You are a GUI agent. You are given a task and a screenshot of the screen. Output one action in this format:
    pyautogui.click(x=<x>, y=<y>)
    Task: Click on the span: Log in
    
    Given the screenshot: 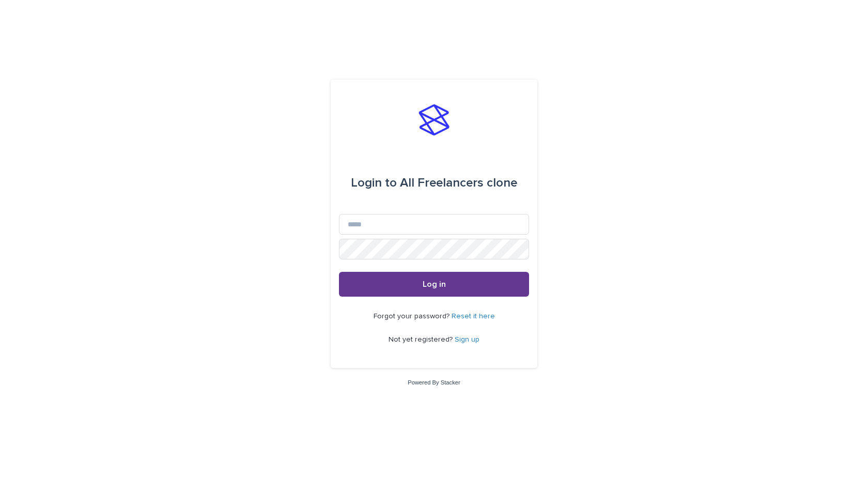 What is the action you would take?
    pyautogui.click(x=434, y=285)
    